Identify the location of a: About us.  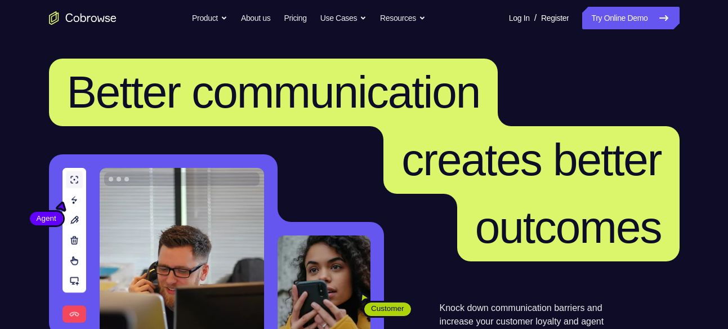
(256, 18).